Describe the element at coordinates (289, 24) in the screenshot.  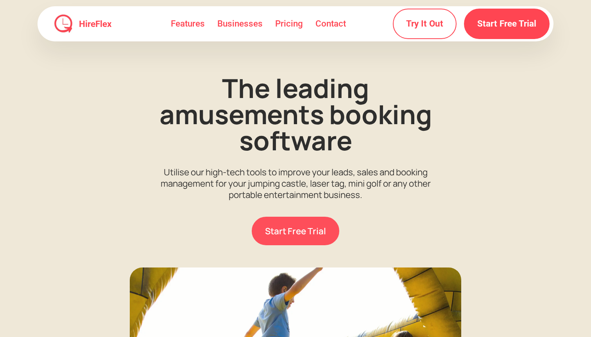
I see `a: Pricing` at that location.